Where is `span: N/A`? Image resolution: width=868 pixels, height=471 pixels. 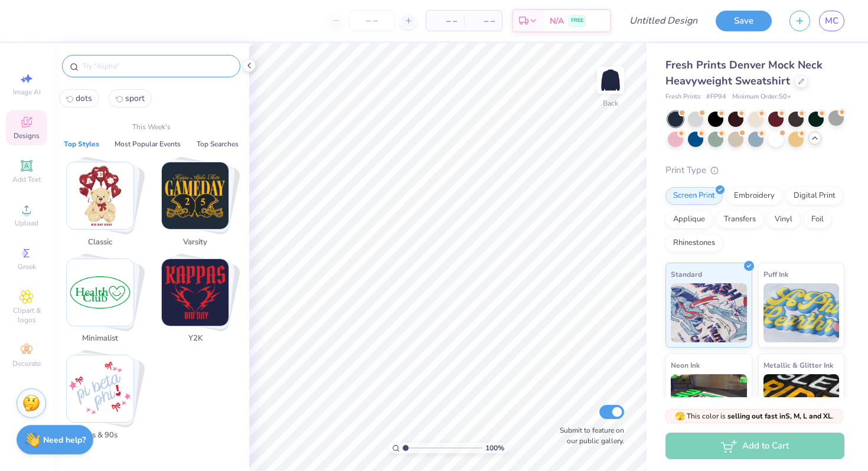
span: N/A is located at coordinates (557, 21).